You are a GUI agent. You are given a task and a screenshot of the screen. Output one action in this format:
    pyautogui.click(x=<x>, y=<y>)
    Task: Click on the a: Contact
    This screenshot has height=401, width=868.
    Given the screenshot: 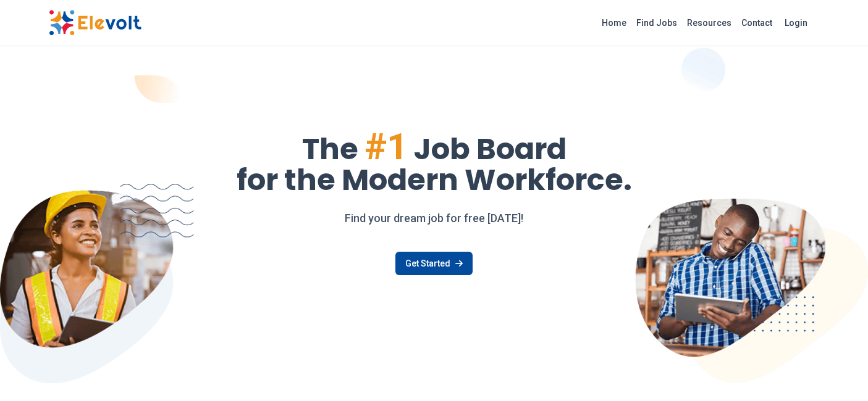 What is the action you would take?
    pyautogui.click(x=757, y=23)
    